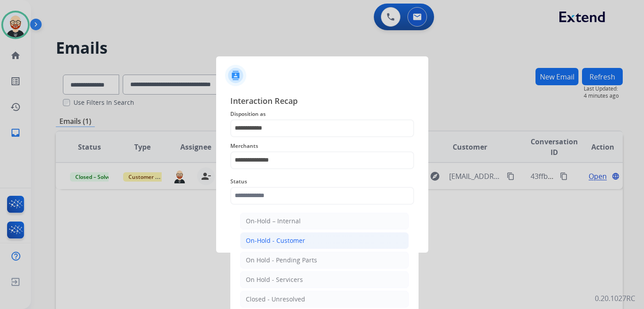 The image size is (644, 309). Describe the element at coordinates (274, 280) in the screenshot. I see `div: On Hold - Servicers` at that location.